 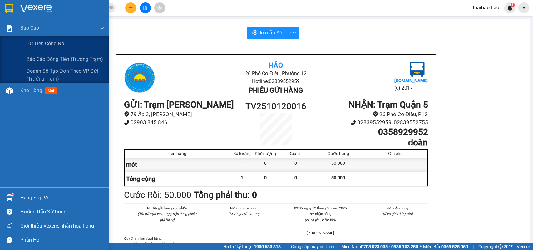 What do you see at coordinates (315, 247) in the screenshot?
I see `span: Cung cấp máy in - giấy in:` at bounding box center [315, 247].